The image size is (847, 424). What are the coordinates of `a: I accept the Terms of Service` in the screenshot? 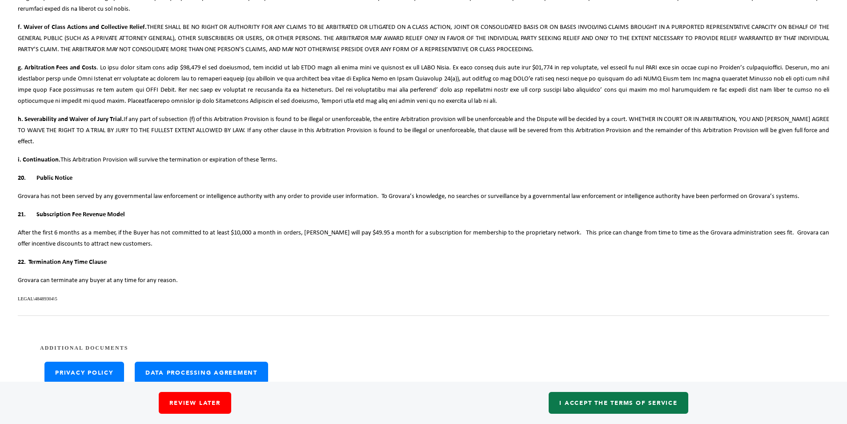 It's located at (618, 403).